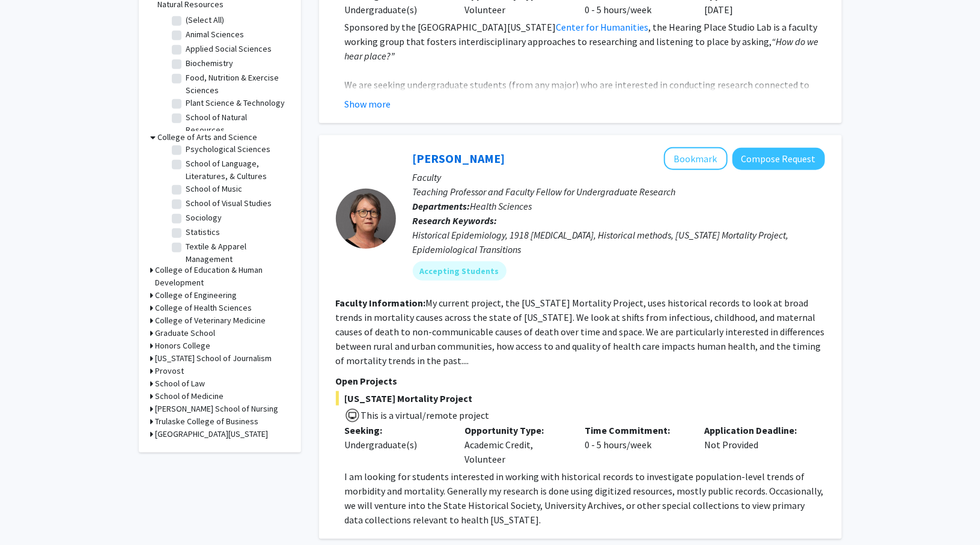 The width and height of the screenshot is (980, 545). What do you see at coordinates (236, 85) in the screenshot?
I see `label: Food, Nutrition & Exercise Sciences` at bounding box center [236, 85].